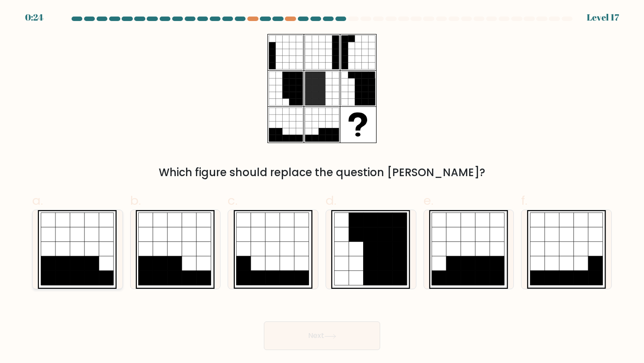  I want to click on span: f., so click(524, 200).